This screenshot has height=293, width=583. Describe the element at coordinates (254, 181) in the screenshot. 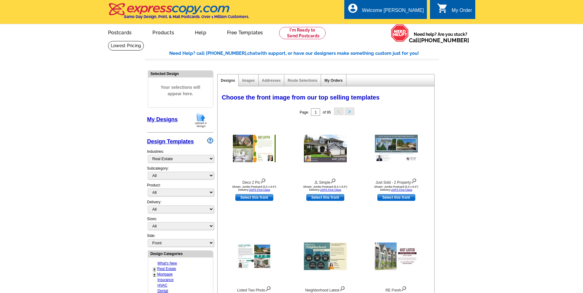

I see `div: Deco 2 Pic` at that location.